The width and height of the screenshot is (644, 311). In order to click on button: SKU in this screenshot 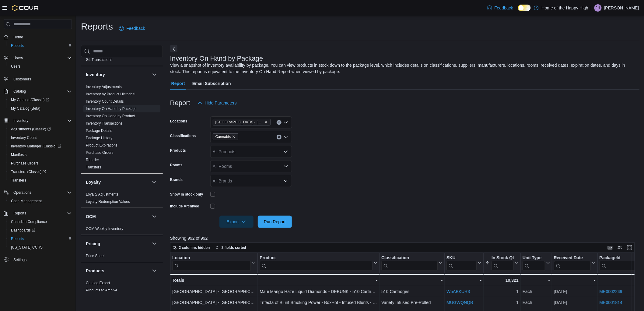, I will do `click(464, 263)`.